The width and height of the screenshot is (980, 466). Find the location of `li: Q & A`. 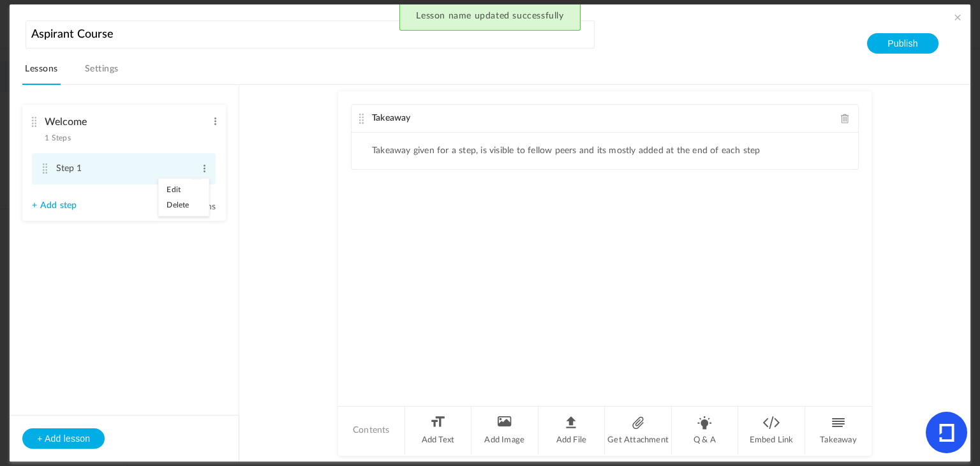

li: Q & A is located at coordinates (705, 431).